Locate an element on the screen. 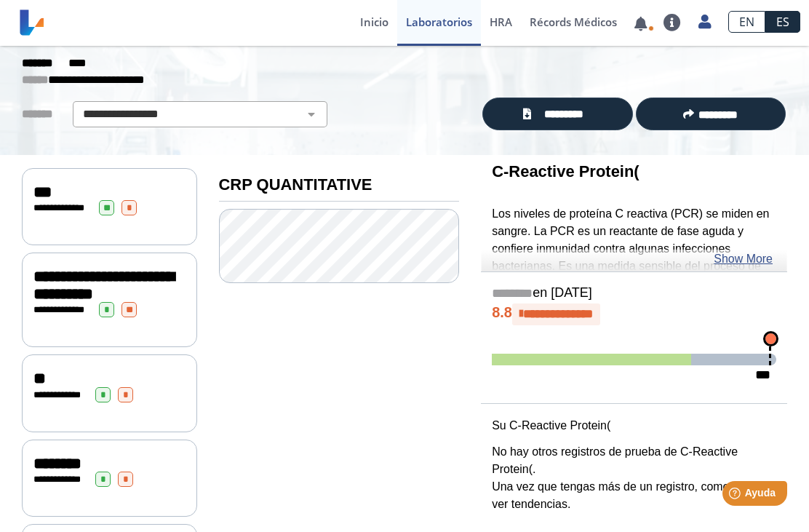  a: Show More is located at coordinates (742, 259).